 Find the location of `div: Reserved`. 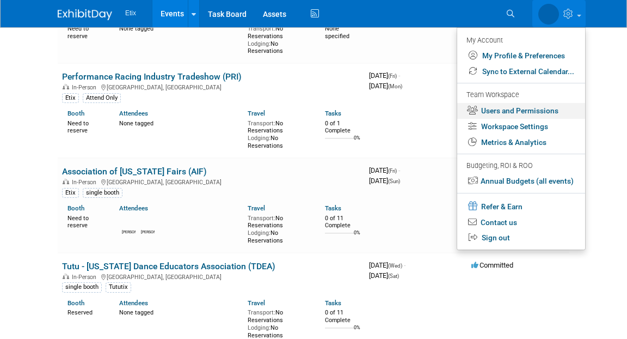

div: Reserved is located at coordinates (85, 311).